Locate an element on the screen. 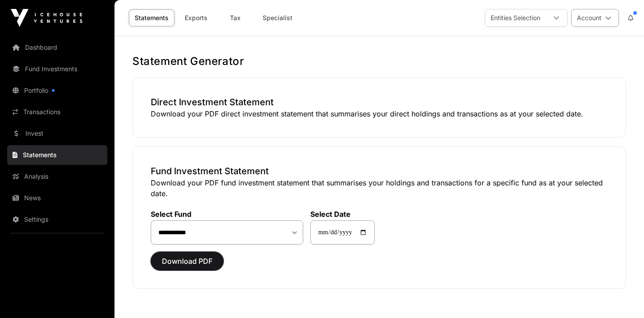 The image size is (644, 318). a: Settings is located at coordinates (57, 220).